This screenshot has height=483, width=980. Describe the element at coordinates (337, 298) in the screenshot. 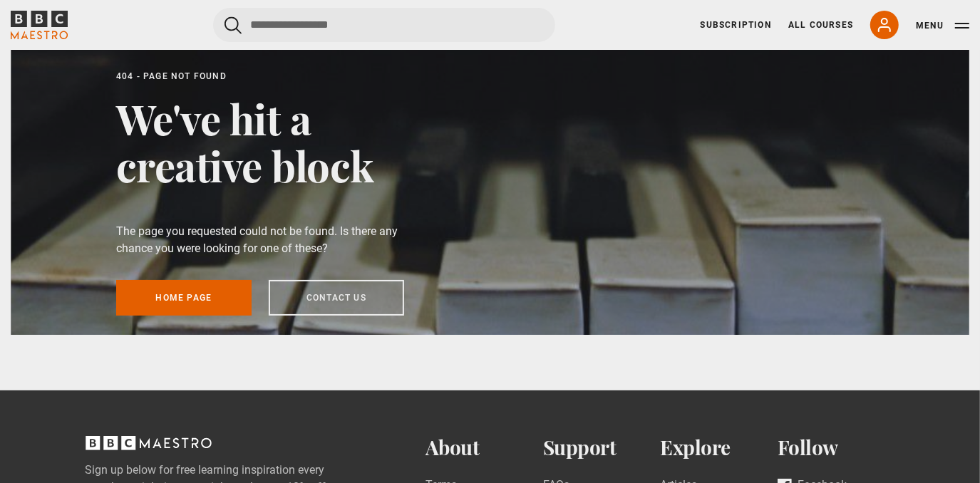

I see `a: Contact us` at that location.